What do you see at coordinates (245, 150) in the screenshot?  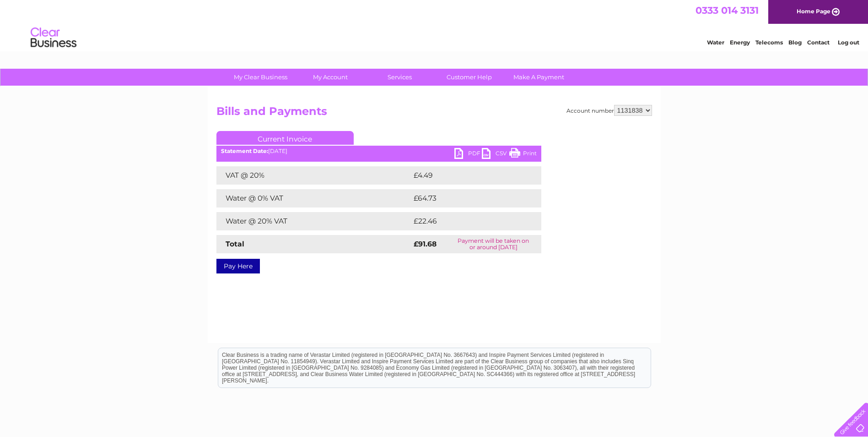 I see `b: Statement Date:` at bounding box center [245, 150].